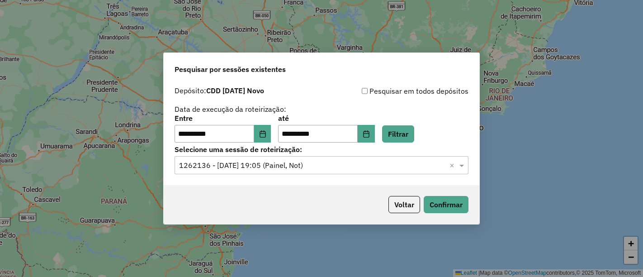 This screenshot has height=277, width=643. Describe the element at coordinates (453, 165) in the screenshot. I see `span: Clear all` at that location.